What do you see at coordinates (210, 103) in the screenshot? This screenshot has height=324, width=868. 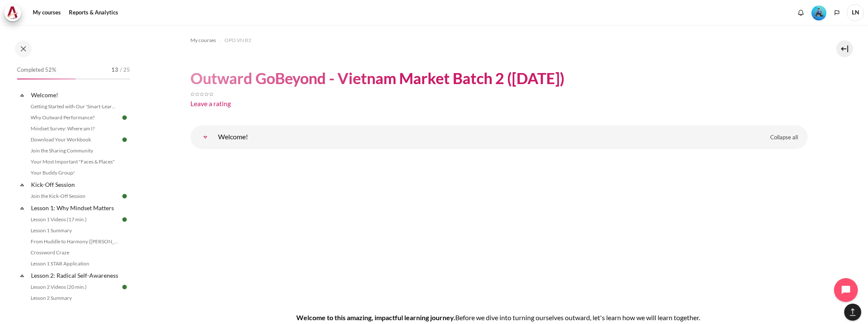 I see `a: Leave a rating` at bounding box center [210, 103].